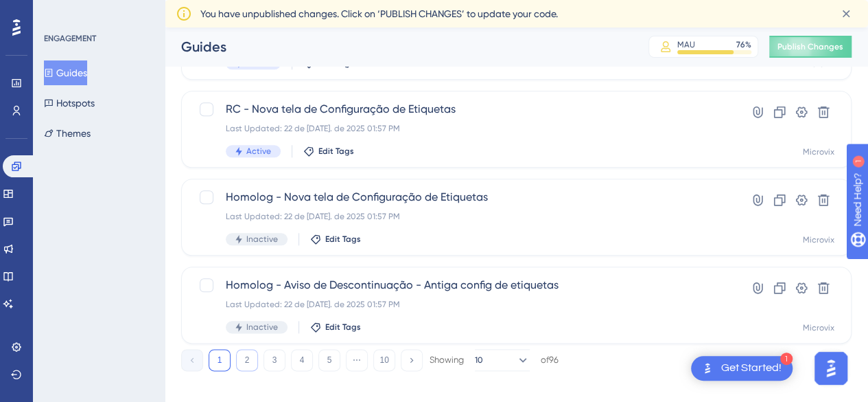 Image resolution: width=868 pixels, height=402 pixels. Describe the element at coordinates (479, 359) in the screenshot. I see `span: 10` at that location.